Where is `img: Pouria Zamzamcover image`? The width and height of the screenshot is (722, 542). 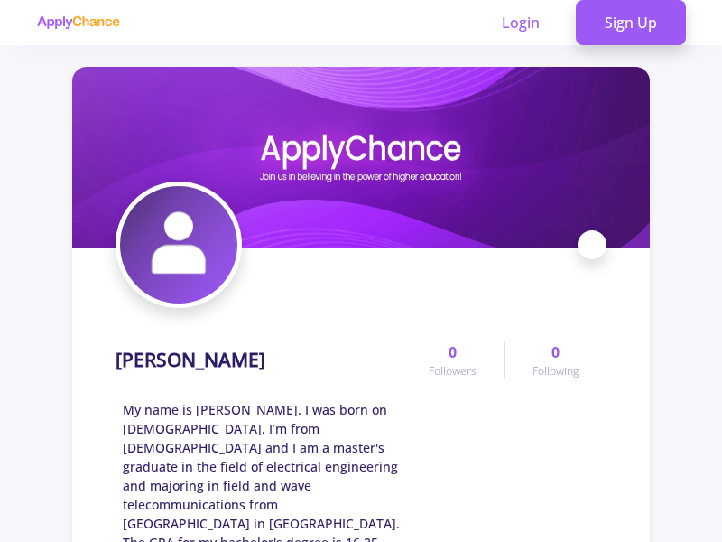
img: Pouria Zamzamcover image is located at coordinates (361, 157).